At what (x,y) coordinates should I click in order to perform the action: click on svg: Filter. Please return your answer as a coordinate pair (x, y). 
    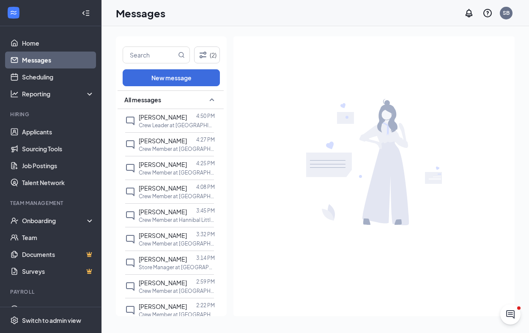
    Looking at the image, I should click on (203, 55).